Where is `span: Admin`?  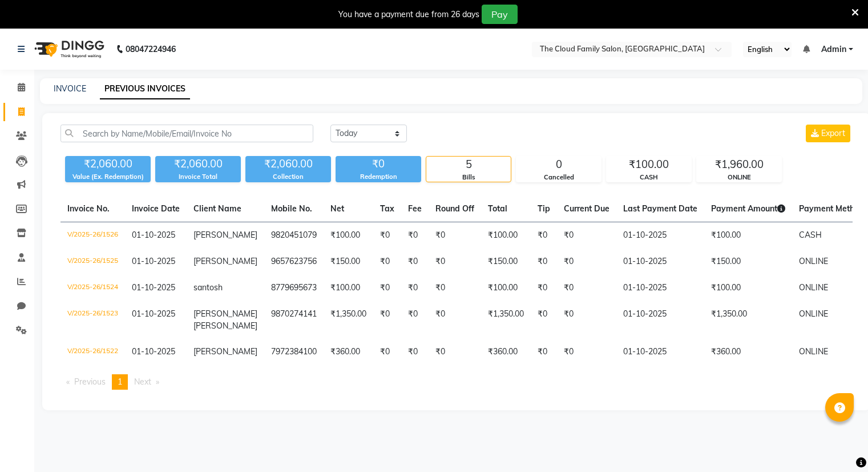
span: Admin is located at coordinates (834, 49).